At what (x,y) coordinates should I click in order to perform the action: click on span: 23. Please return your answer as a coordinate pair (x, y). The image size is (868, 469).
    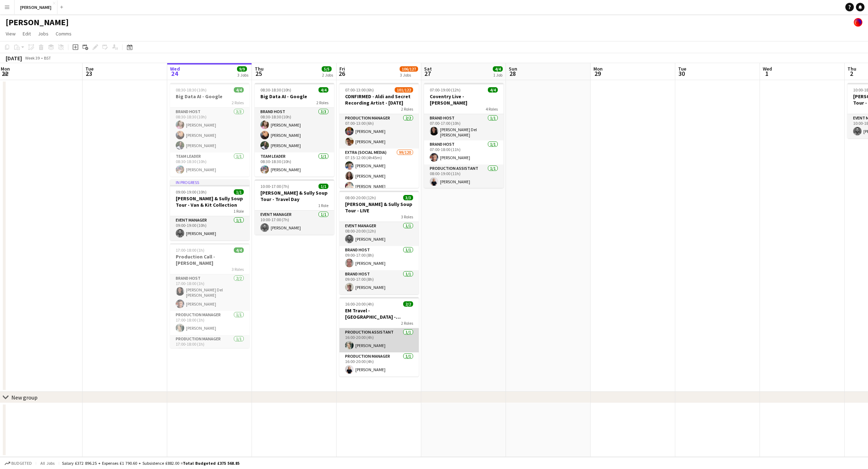
    Looking at the image, I should click on (89, 73).